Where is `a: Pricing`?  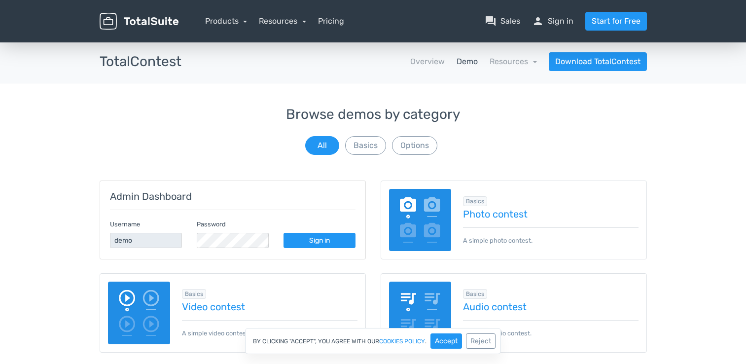
a: Pricing is located at coordinates (331, 21).